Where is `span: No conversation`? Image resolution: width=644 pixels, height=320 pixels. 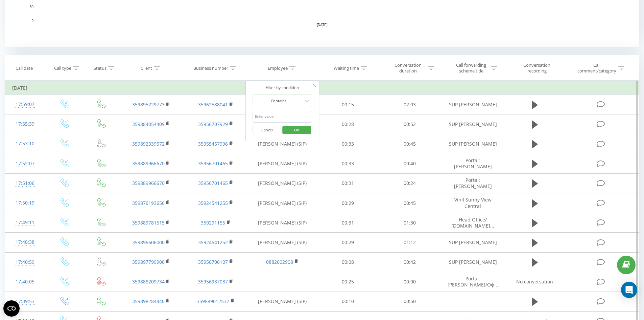 span: No conversation is located at coordinates (534, 282).